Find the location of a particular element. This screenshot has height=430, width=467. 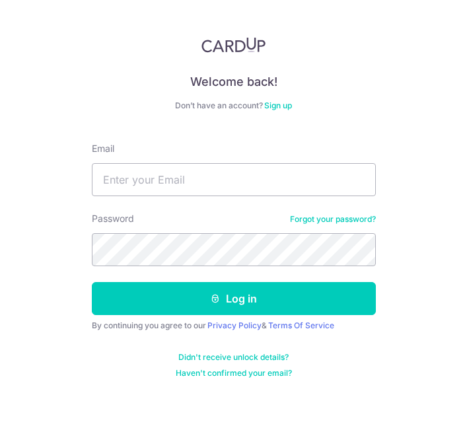

a: Terms Of Service is located at coordinates (301, 325).